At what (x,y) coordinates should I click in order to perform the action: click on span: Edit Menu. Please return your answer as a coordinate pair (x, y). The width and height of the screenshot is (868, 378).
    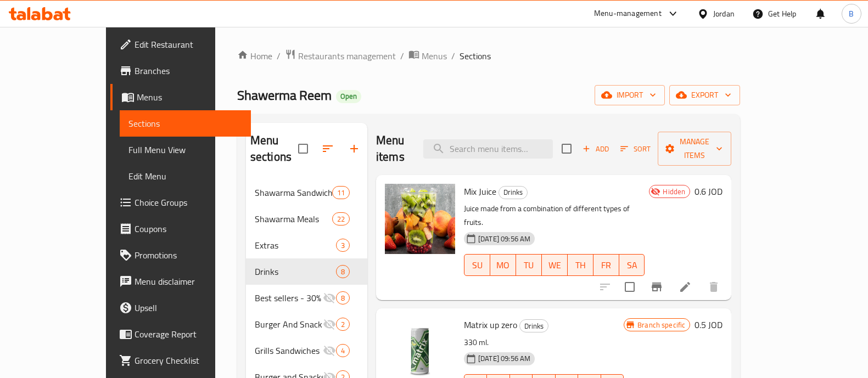
    Looking at the image, I should click on (185, 176).